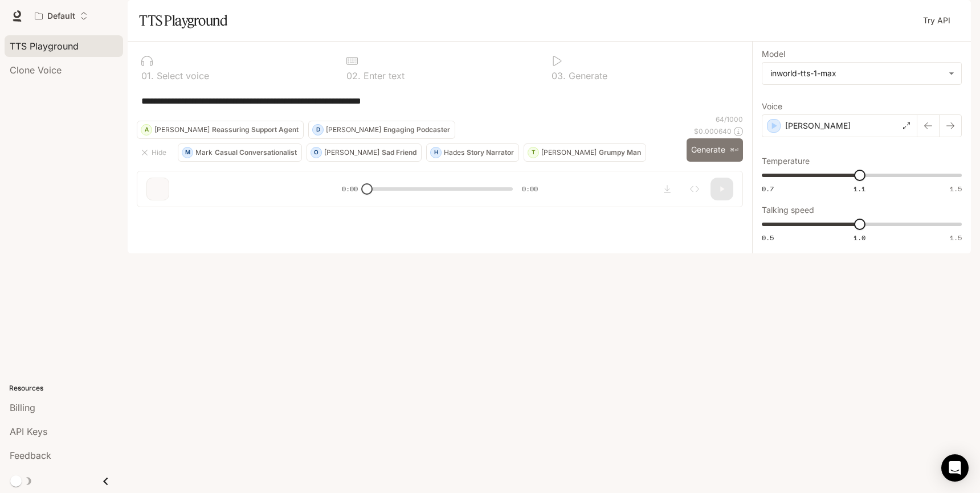  Describe the element at coordinates (955, 468) in the screenshot. I see `div: Open Intercom Messenger` at that location.